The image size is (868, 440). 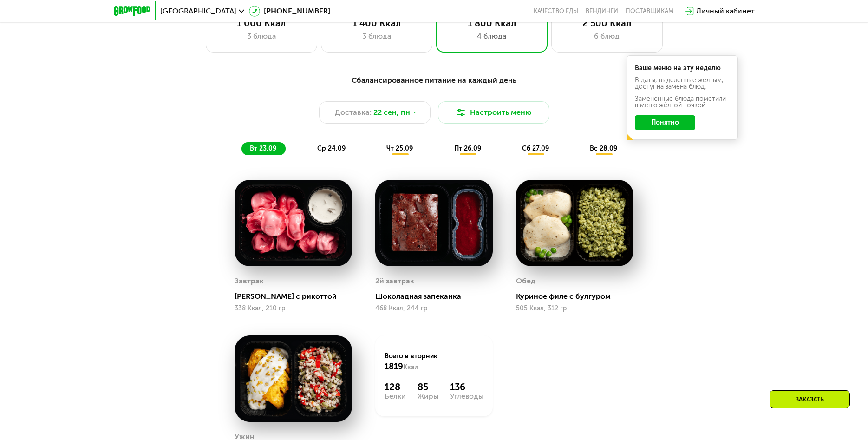 What do you see at coordinates (331, 148) in the screenshot?
I see `span: ср 24.09` at bounding box center [331, 148].